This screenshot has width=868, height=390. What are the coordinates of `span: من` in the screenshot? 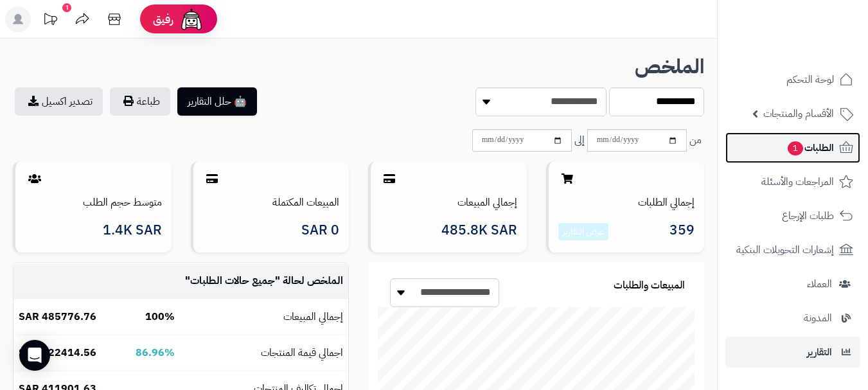 It's located at (695, 140).